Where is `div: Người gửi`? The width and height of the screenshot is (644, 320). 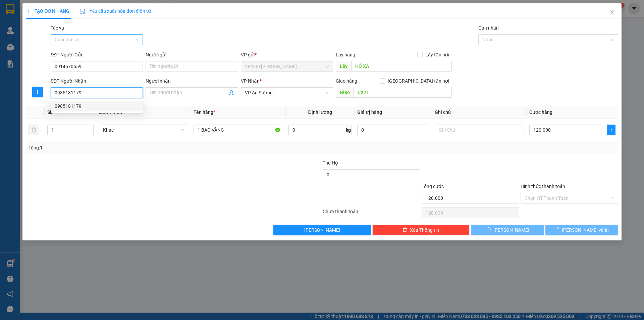
div: Người gửi is located at coordinates (192, 55).